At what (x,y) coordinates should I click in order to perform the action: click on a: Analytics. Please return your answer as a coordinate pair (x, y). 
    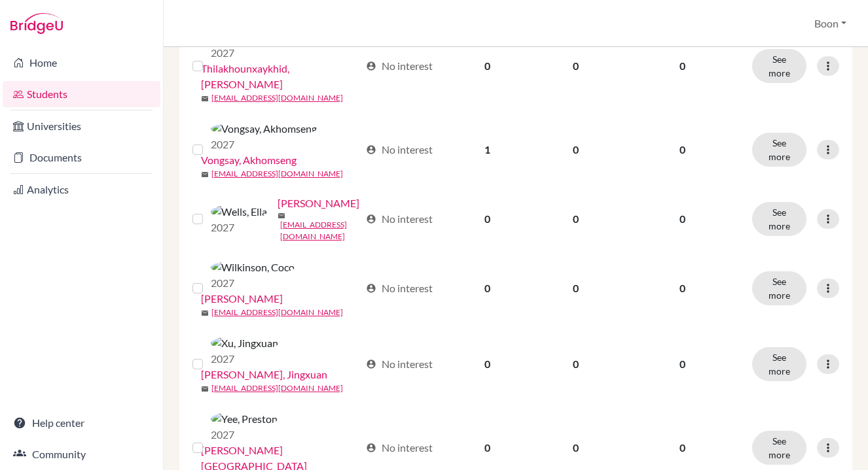
    Looking at the image, I should click on (81, 190).